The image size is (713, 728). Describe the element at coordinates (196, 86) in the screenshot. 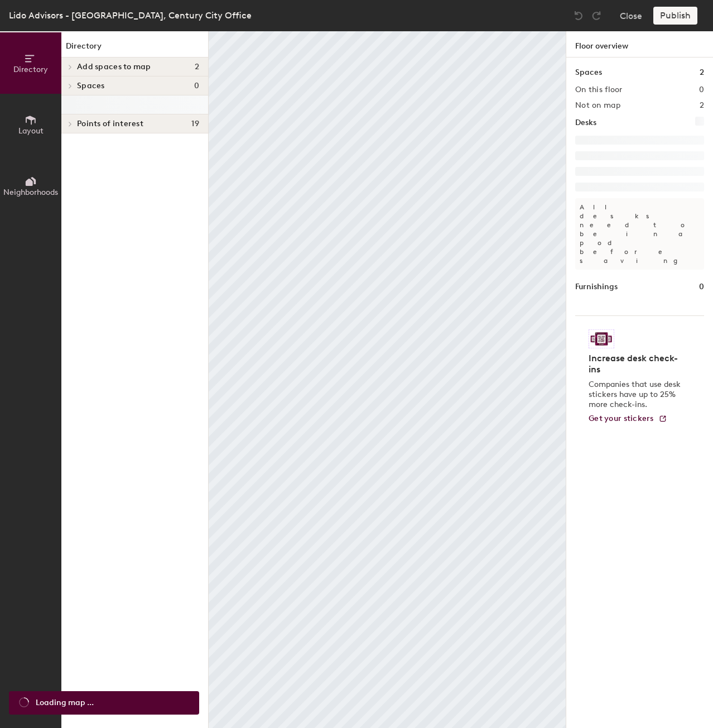

I see `span: 0` at that location.